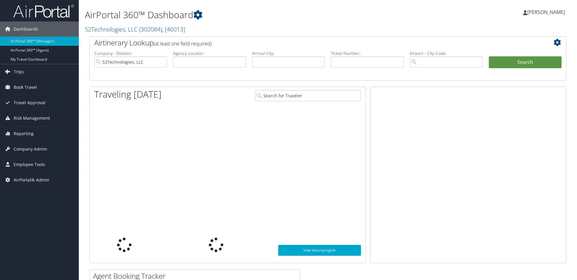  I want to click on span: (at least one field required), so click(183, 44).